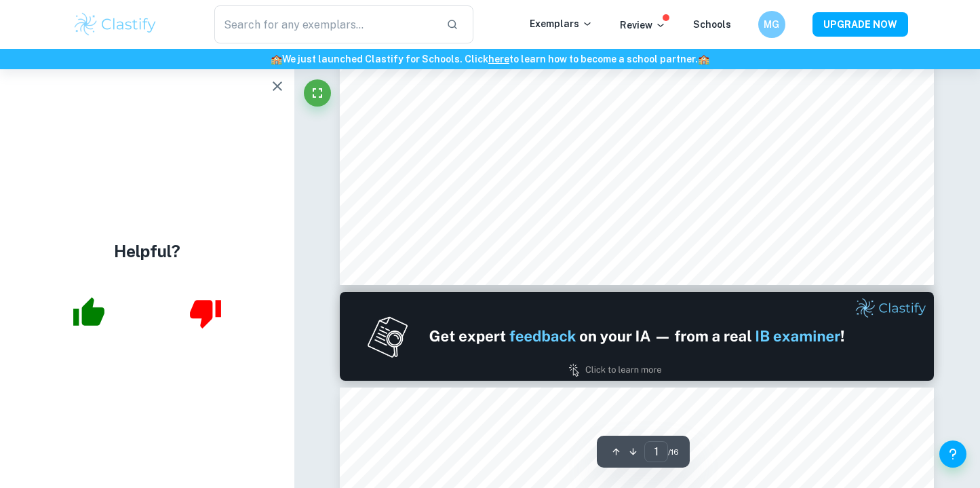  Describe the element at coordinates (317, 93) in the screenshot. I see `button: Fullscreen` at that location.